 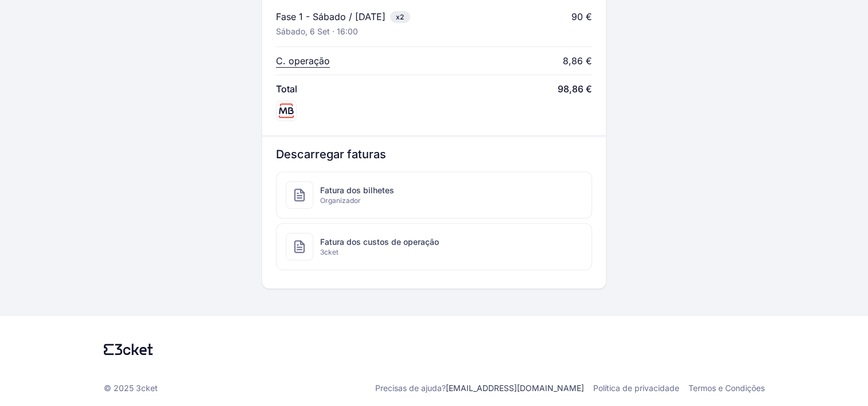 What do you see at coordinates (357, 190) in the screenshot?
I see `span: Fatura dos bilhetes` at bounding box center [357, 190].